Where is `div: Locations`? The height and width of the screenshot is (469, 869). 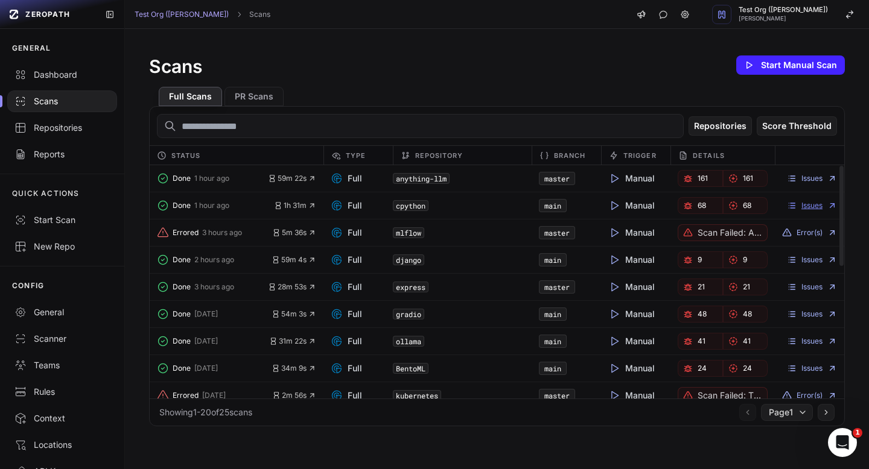 div: Locations is located at coordinates (62, 445).